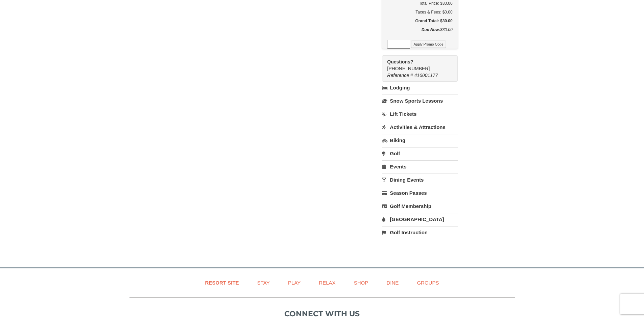  I want to click on a: Groups, so click(428, 282).